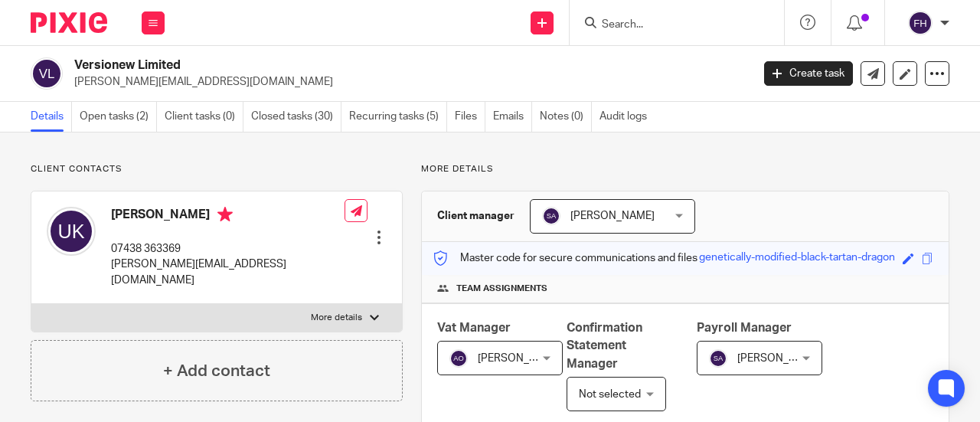 This screenshot has width=980, height=422. Describe the element at coordinates (296, 116) in the screenshot. I see `a: Closed tasks (30)` at that location.